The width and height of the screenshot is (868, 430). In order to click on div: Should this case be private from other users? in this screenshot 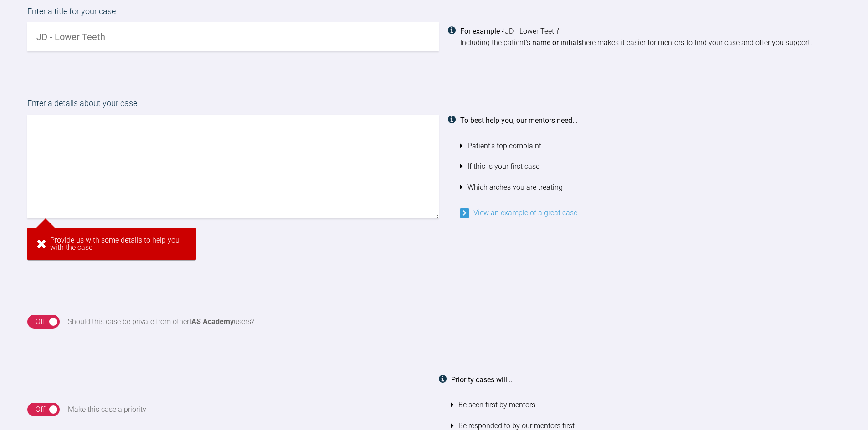, I will do `click(161, 322)`.